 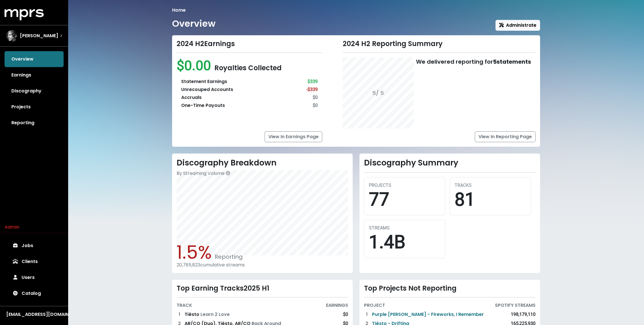 What do you see at coordinates (184, 305) in the screenshot?
I see `div: TRACK` at bounding box center [184, 305].